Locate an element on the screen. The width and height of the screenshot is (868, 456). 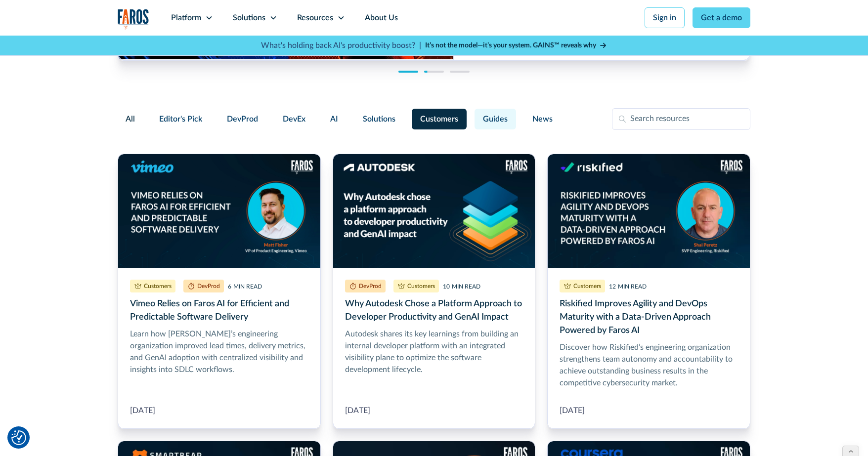
a: Get a demo is located at coordinates (721, 18).